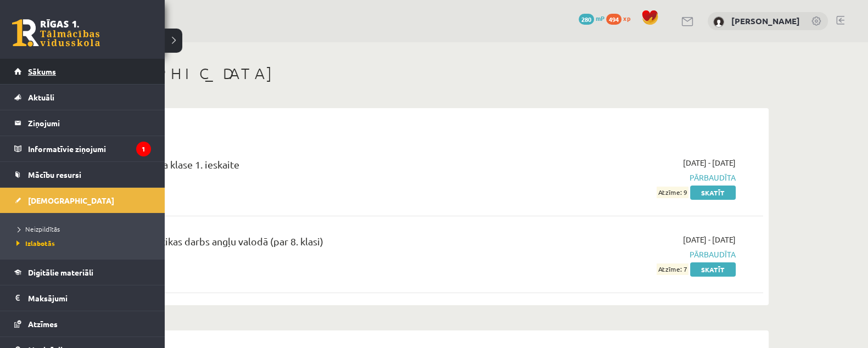 The image size is (868, 348). I want to click on span: 494, so click(614, 19).